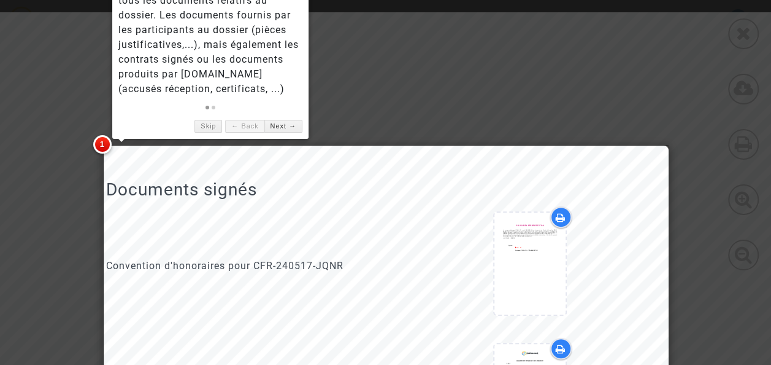  I want to click on a: ← Back, so click(244, 126).